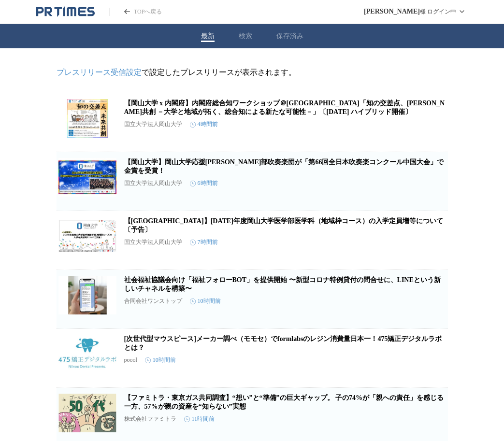 This screenshot has width=504, height=441. Describe the element at coordinates (150, 419) in the screenshot. I see `p: 株式会社ファミトラ` at that location.